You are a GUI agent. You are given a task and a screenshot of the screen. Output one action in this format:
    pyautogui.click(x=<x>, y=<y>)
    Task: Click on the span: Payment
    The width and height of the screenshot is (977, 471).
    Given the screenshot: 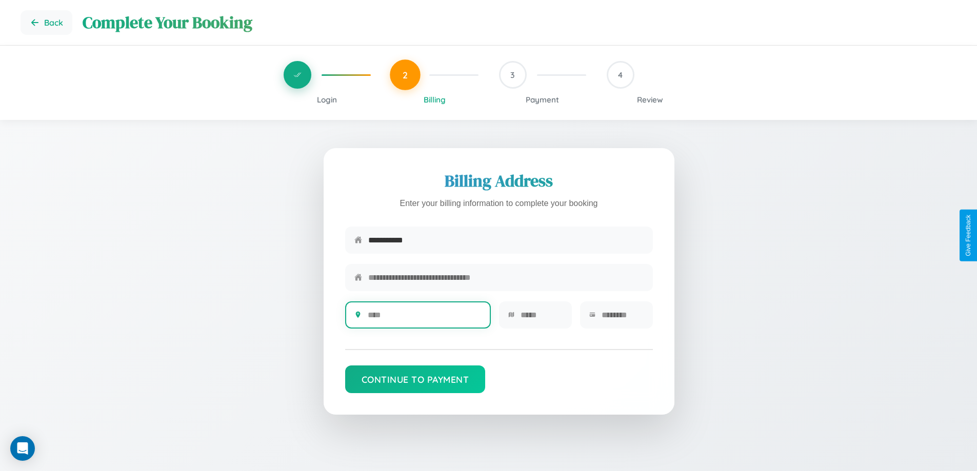 What is the action you would take?
    pyautogui.click(x=542, y=99)
    